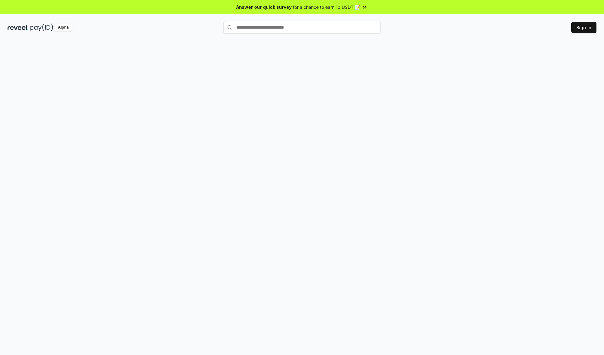  What do you see at coordinates (63, 27) in the screenshot?
I see `div: Alpha` at bounding box center [63, 27].